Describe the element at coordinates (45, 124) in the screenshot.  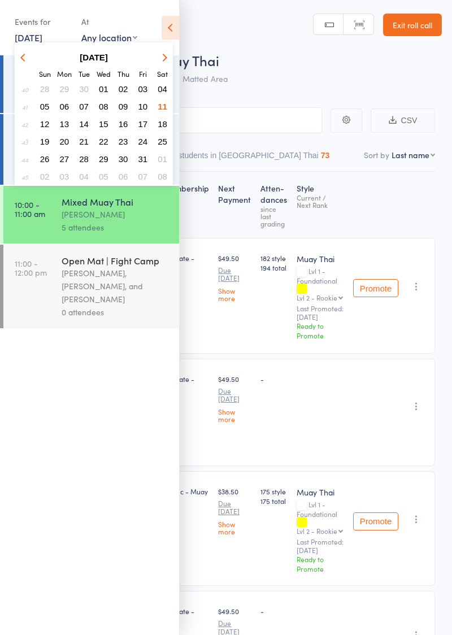
I see `button: 12` at that location.